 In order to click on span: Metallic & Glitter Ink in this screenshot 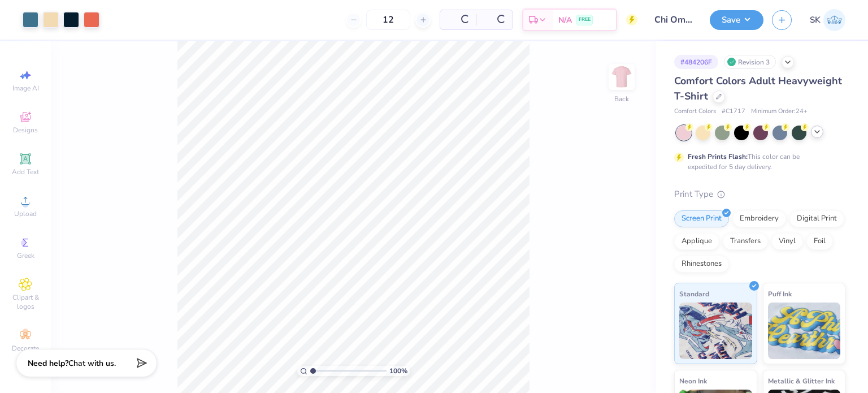, I will do `click(801, 381)`.